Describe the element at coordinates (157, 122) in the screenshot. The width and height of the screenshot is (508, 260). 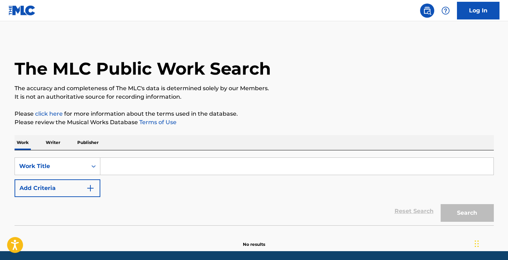
I see `a: Terms of Use` at that location.